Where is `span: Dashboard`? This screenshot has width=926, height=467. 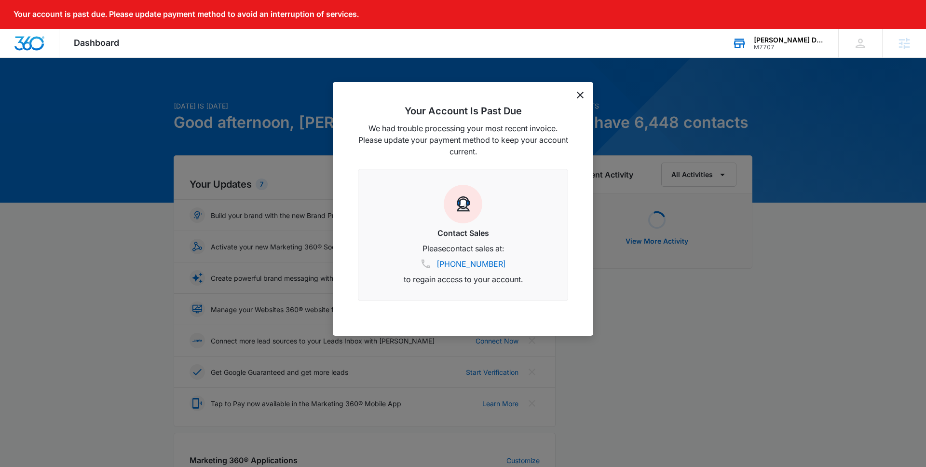 span: Dashboard is located at coordinates (96, 42).